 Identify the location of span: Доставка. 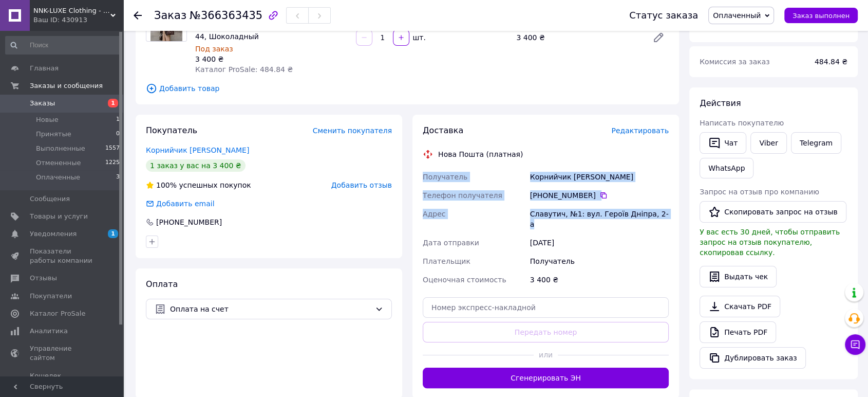
(443, 130).